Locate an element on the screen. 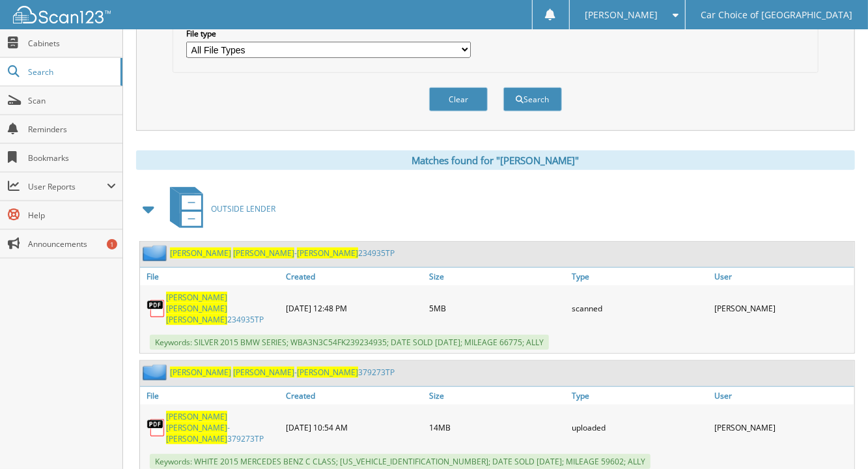  label: File type is located at coordinates (328, 34).